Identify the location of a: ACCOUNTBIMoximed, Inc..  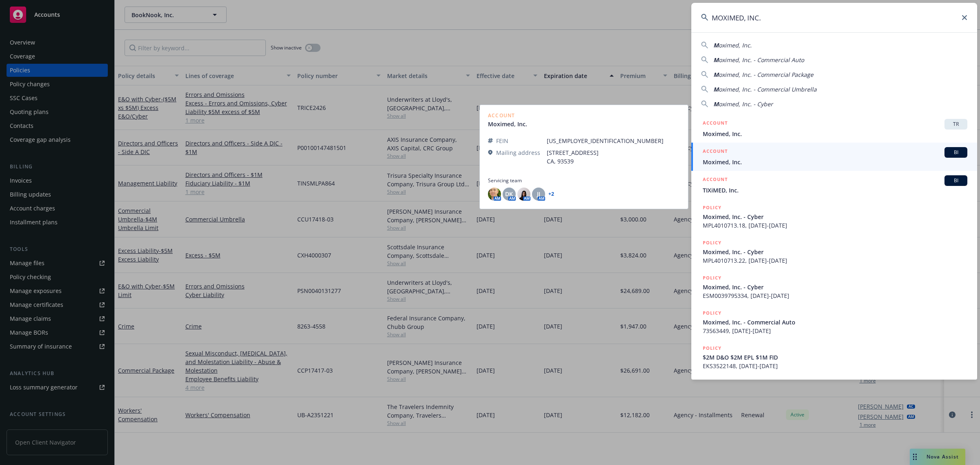
(835, 156).